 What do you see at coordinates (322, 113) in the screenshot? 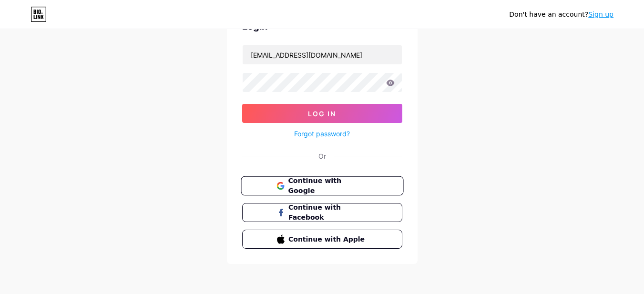
I see `button: Log In` at bounding box center [322, 113].